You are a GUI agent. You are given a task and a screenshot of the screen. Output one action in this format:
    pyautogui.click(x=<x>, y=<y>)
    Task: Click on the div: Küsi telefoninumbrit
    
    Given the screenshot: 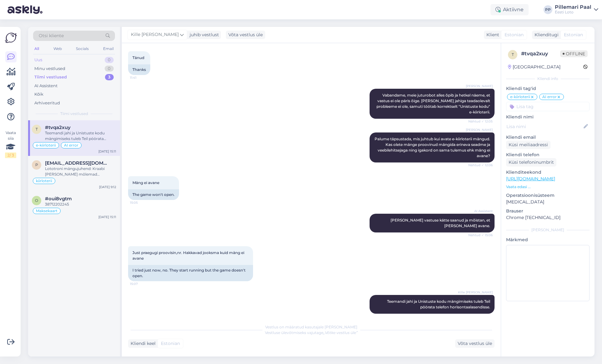 What is the action you would take?
    pyautogui.click(x=531, y=162)
    